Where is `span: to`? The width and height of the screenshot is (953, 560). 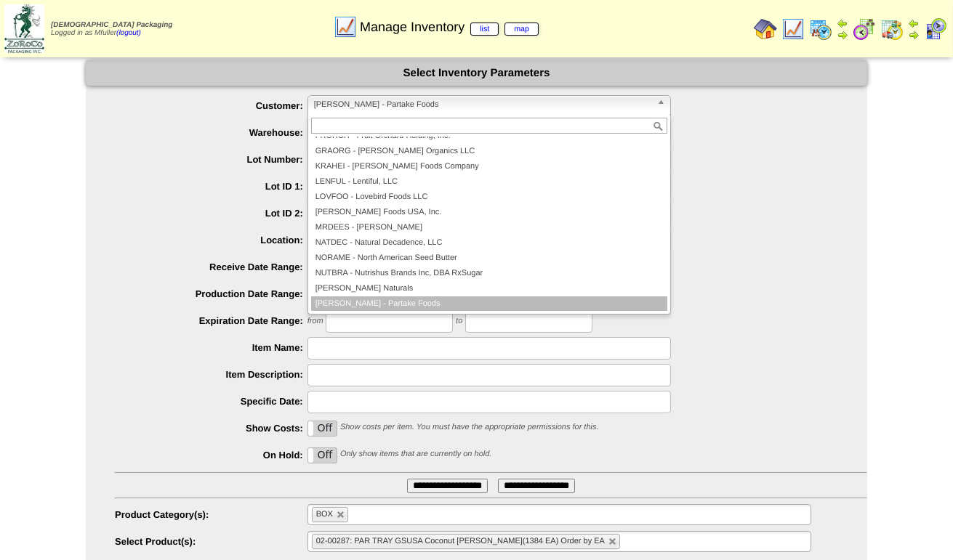
span: to is located at coordinates (459, 322).